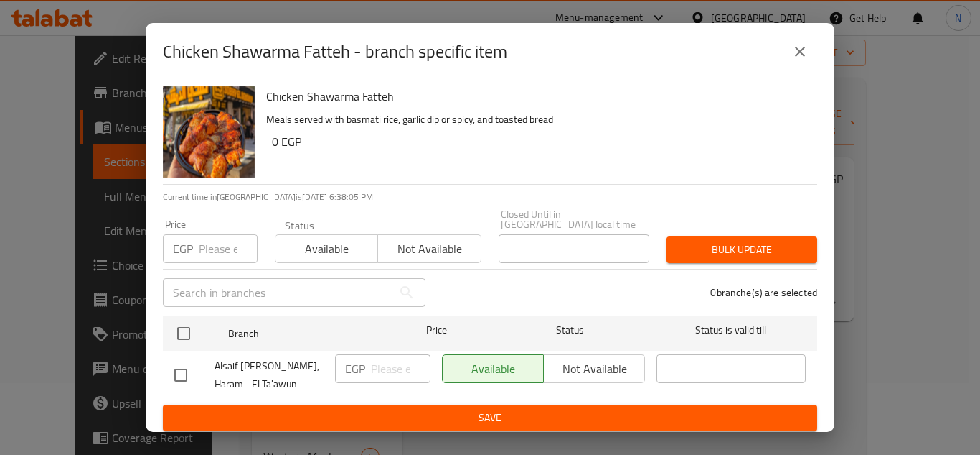 This screenshot has height=455, width=980. Describe the element at coordinates (437, 330) in the screenshot. I see `span: Price` at that location.